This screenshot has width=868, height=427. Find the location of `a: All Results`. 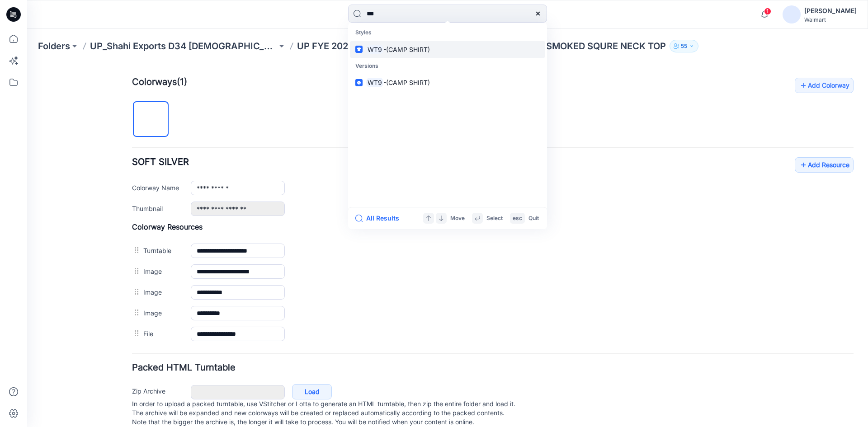

a: All Results is located at coordinates (380, 219).